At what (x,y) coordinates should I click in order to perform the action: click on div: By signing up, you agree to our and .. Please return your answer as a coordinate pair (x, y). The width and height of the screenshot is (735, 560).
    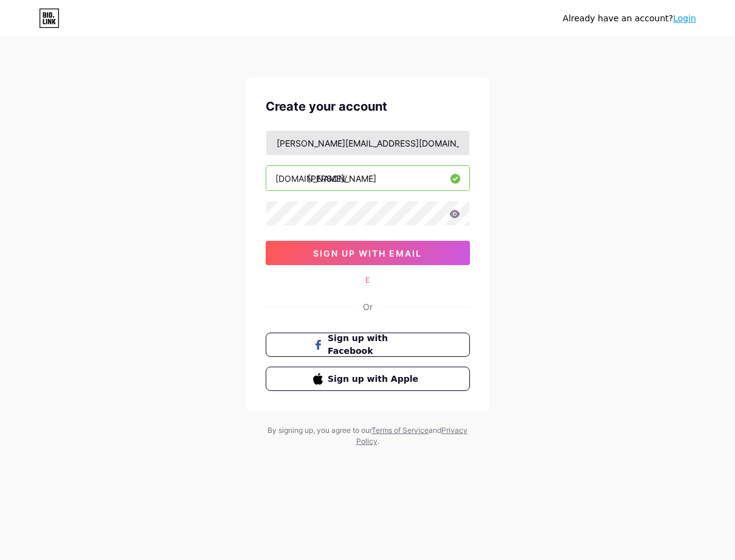
    Looking at the image, I should click on (368, 436).